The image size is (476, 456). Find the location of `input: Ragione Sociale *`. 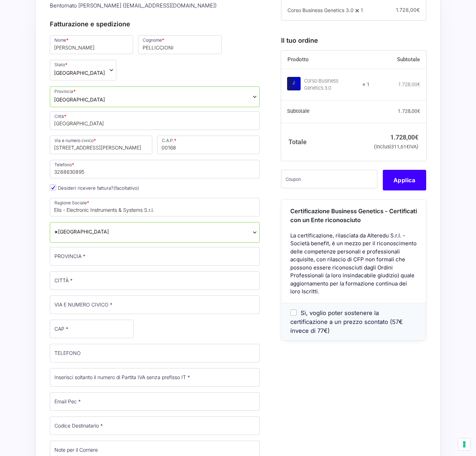

input: Ragione Sociale * is located at coordinates (155, 207).